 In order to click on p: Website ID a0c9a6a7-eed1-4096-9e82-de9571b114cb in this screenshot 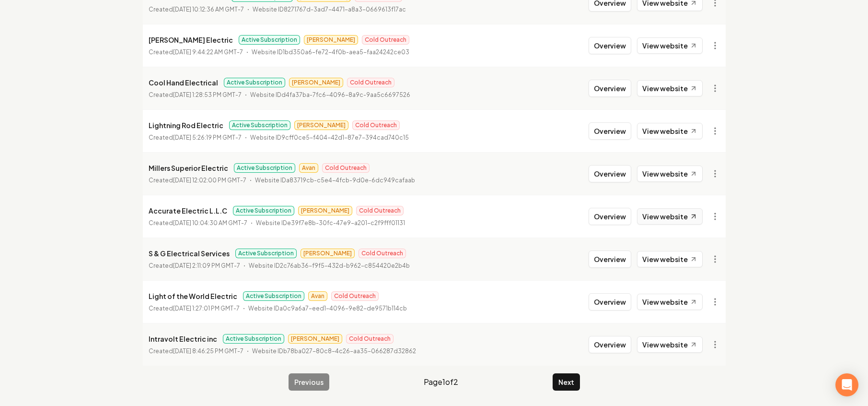, I will do `click(328, 308)`.